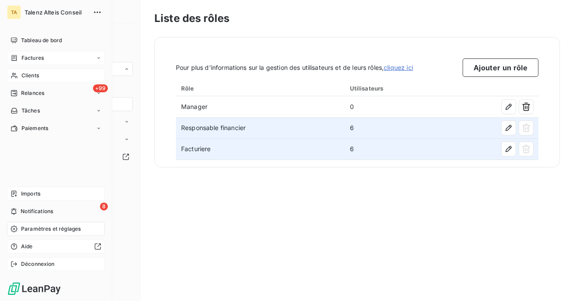  What do you see at coordinates (30, 75) in the screenshot?
I see `span: Clients` at bounding box center [30, 75].